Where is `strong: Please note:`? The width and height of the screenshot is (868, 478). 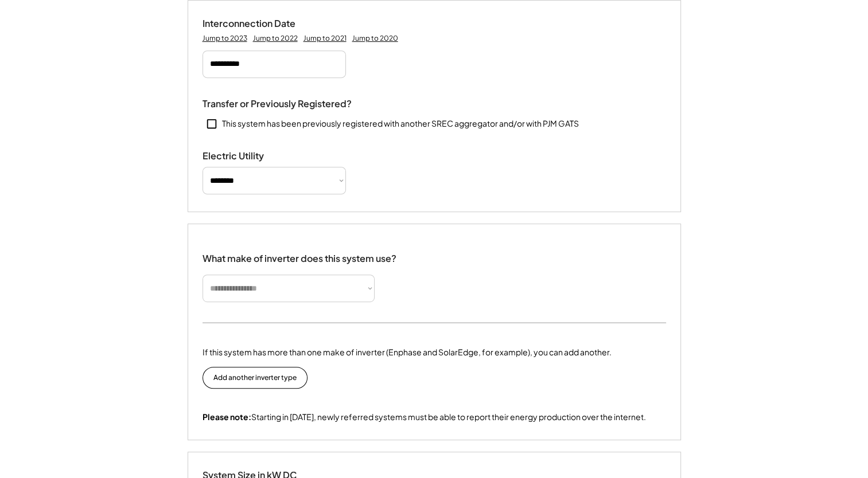
strong: Please note: is located at coordinates (226, 417).